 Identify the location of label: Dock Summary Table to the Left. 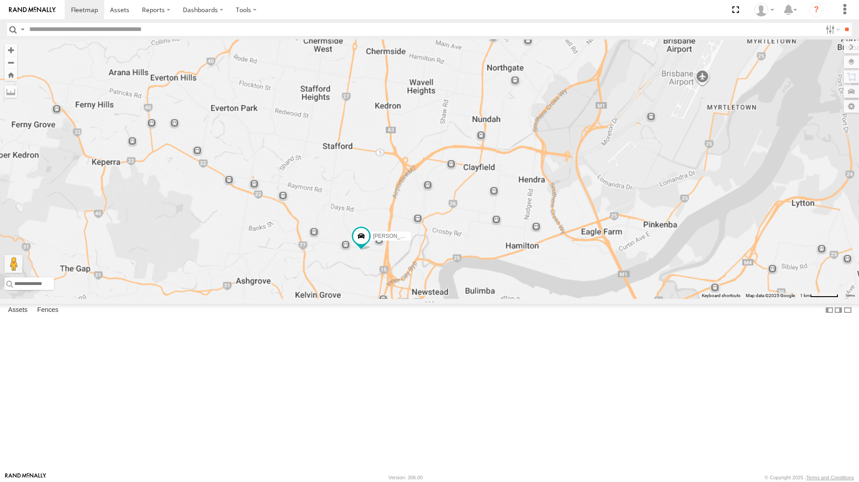
(829, 310).